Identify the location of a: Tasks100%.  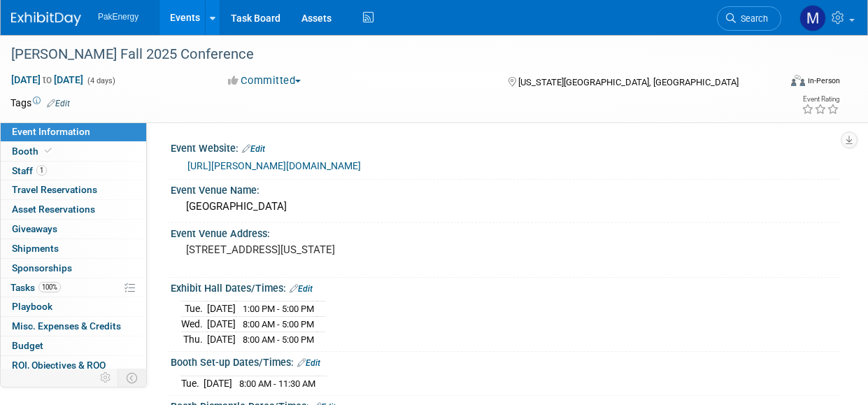
(74, 288).